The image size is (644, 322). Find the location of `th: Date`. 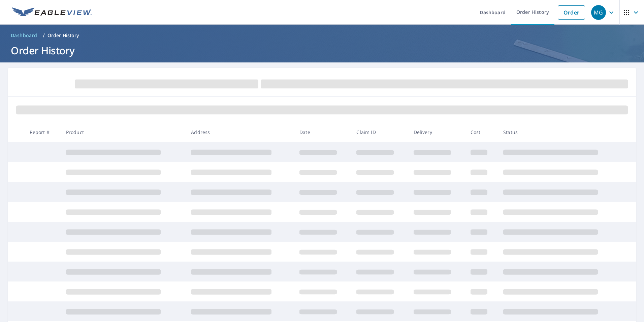

th: Date is located at coordinates (322, 132).